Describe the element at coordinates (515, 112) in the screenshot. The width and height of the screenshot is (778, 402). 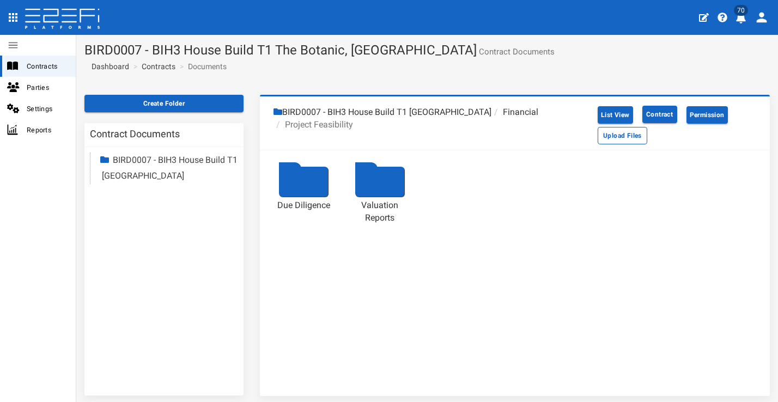
I see `li: Financial` at that location.